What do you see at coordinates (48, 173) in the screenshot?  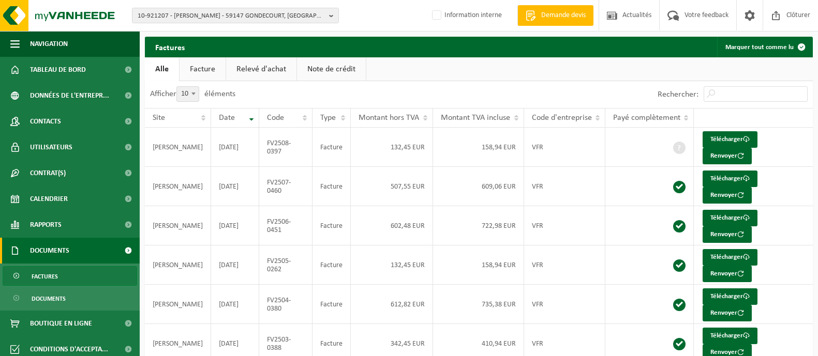 I see `span: Contrat(s)` at bounding box center [48, 173].